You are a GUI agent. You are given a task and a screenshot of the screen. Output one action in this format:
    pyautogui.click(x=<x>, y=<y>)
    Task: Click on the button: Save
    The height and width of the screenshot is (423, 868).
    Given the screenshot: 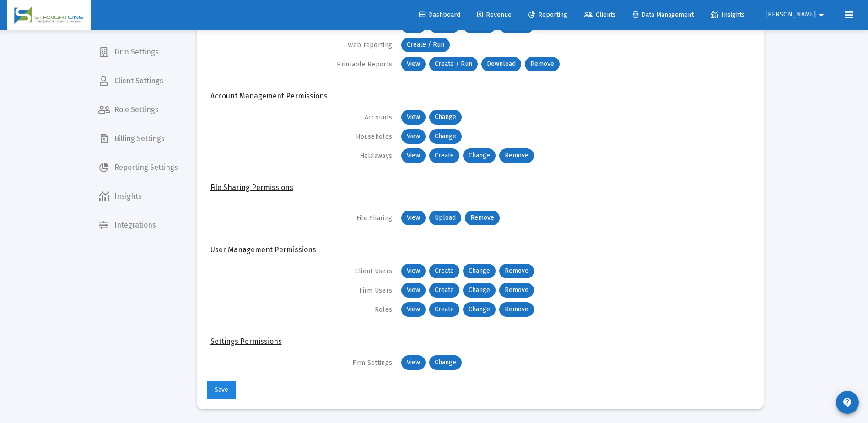 What is the action you would take?
    pyautogui.click(x=221, y=390)
    